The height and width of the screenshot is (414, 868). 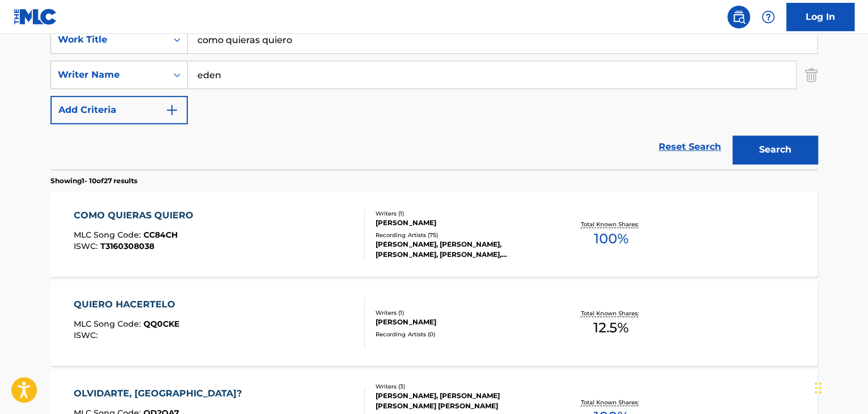 I want to click on div: Help, so click(x=767, y=17).